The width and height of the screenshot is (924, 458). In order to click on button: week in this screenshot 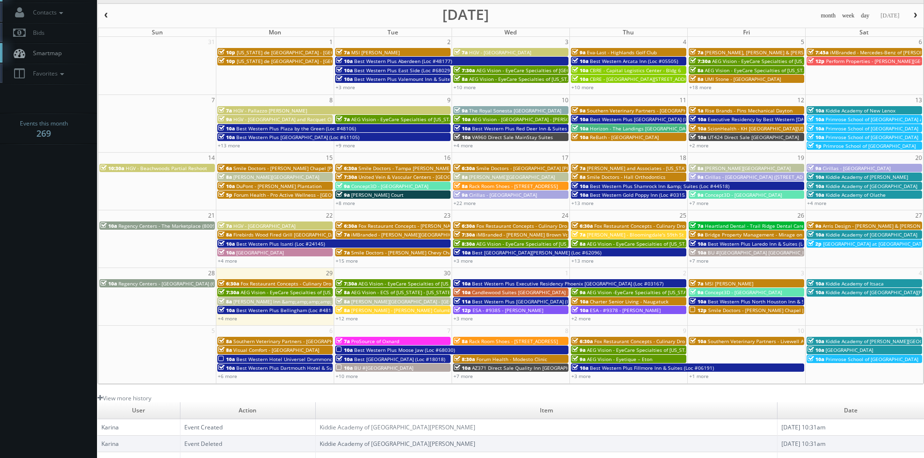, I will do `click(849, 16)`.